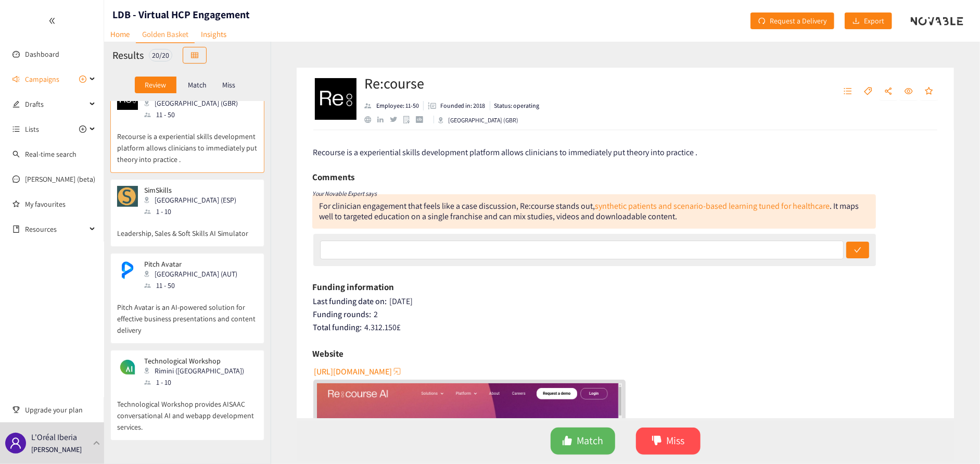 This screenshot has width=980, height=464. What do you see at coordinates (858, 250) in the screenshot?
I see `span: check` at bounding box center [858, 250].